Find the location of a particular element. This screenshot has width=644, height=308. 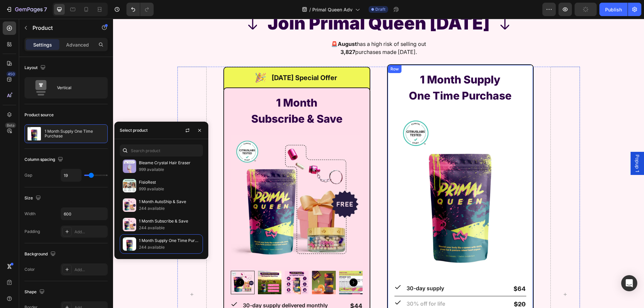

p: 1 Month AutoShip & Save is located at coordinates (170, 201).